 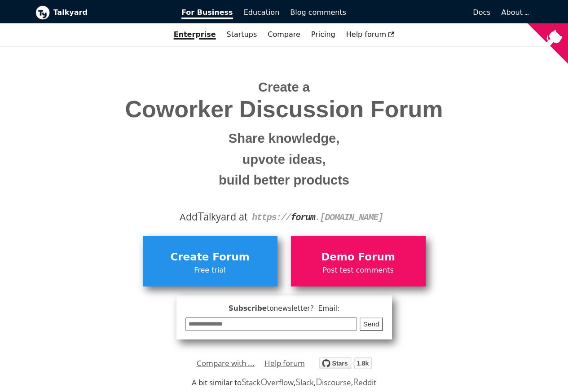 What do you see at coordinates (210, 261) in the screenshot?
I see `a: Create ForumFree trial` at bounding box center [210, 261].